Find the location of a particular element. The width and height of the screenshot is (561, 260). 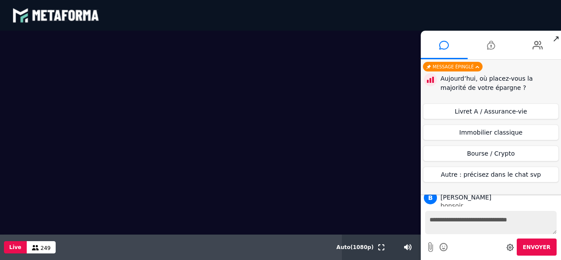

span: Auto ( 1080 p) is located at coordinates (355, 247).